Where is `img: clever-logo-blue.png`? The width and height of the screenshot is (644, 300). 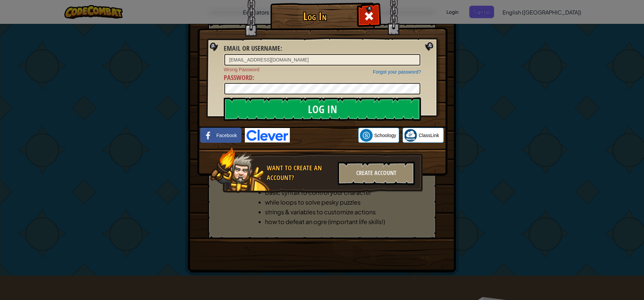 img: clever-logo-blue.png is located at coordinates (268, 135).